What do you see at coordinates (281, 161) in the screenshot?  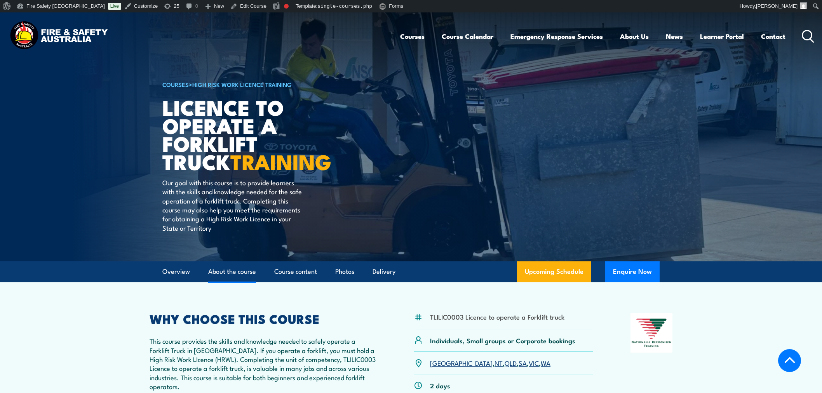 I see `strong: TRAINING` at bounding box center [281, 161].